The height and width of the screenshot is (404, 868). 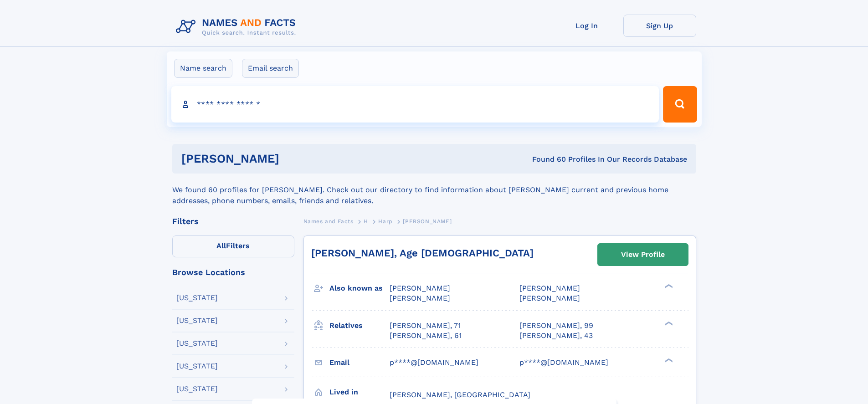 I want to click on label: Email search, so click(x=270, y=69).